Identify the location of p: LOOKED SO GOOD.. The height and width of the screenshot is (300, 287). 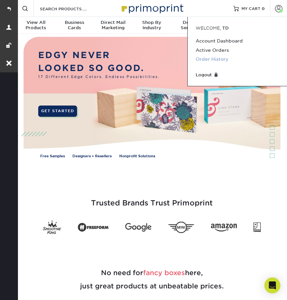
(99, 68).